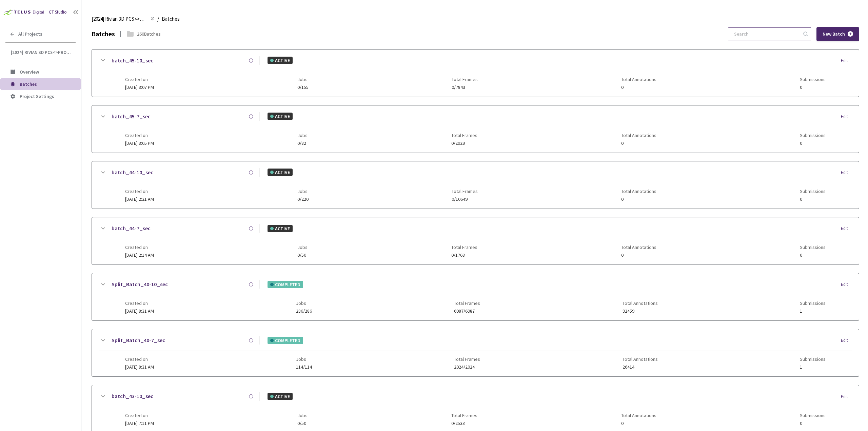  I want to click on input: Search, so click(766, 34).